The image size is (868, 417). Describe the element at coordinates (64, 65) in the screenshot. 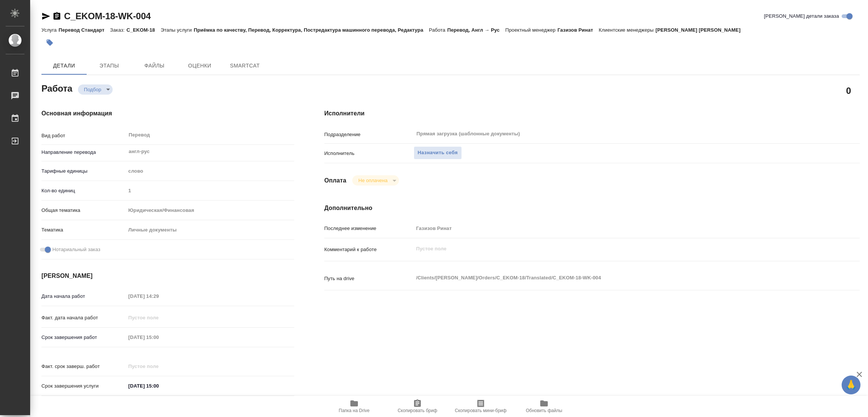

I see `span: Детали` at that location.